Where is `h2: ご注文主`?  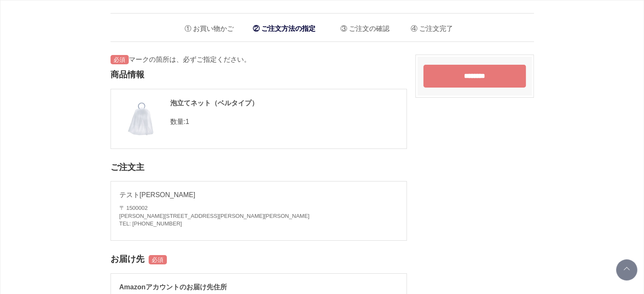
h2: ご注文主 is located at coordinates (259, 167).